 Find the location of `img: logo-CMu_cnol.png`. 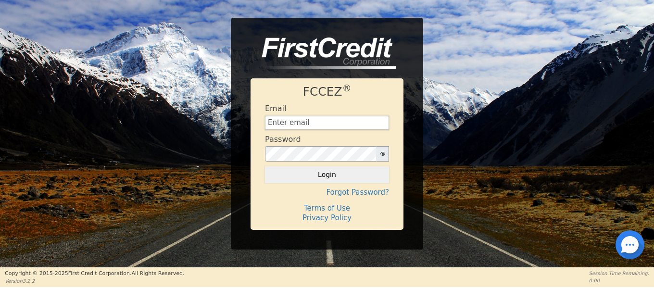

img: logo-CMu_cnol.png is located at coordinates (323, 53).